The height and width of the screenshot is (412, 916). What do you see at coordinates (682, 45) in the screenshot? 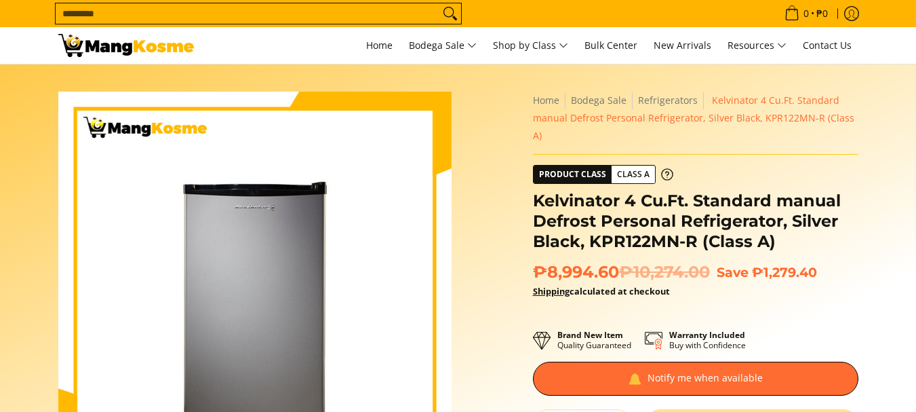
I see `a: New Arrivals` at bounding box center [682, 45].